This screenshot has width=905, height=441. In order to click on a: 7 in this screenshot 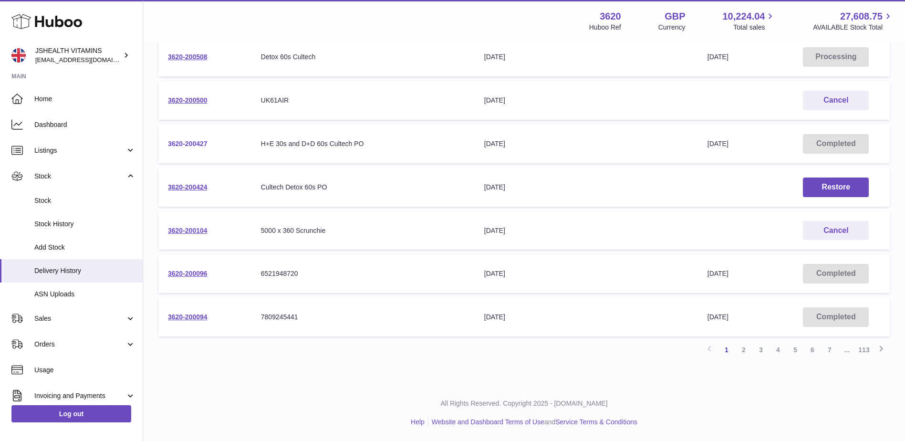, I will do `click(829, 350)`.